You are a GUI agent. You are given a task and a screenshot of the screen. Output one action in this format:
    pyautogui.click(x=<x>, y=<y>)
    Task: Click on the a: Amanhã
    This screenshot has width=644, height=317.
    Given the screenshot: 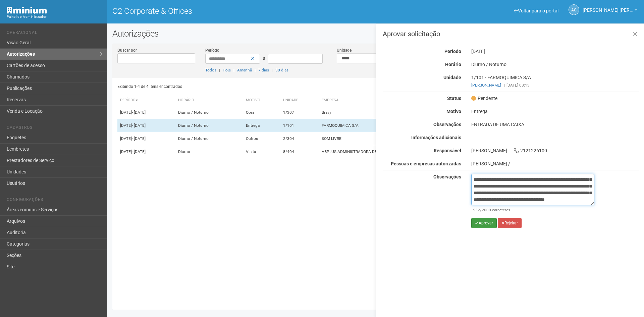 What is the action you would take?
    pyautogui.click(x=245, y=70)
    